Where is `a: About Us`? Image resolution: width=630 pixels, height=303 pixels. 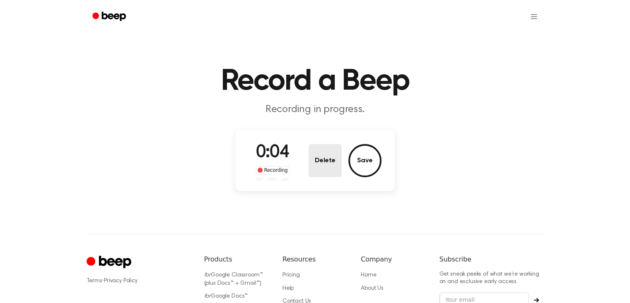 a: About Us is located at coordinates (372, 288).